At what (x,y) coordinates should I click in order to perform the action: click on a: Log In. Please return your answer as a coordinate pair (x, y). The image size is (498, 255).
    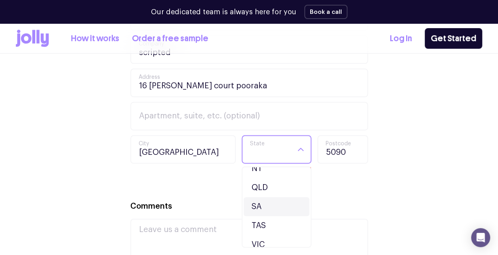
    Looking at the image, I should click on (401, 38).